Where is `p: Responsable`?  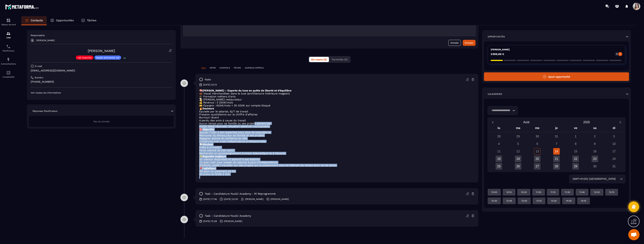
p: Responsable is located at coordinates (101, 35).